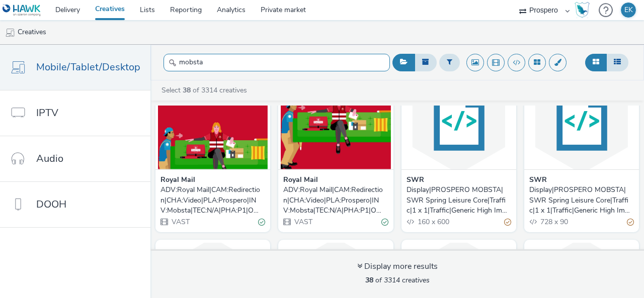 The height and width of the screenshot is (298, 644). Describe the element at coordinates (21, 10) in the screenshot. I see `img: undefined Logo` at that location.